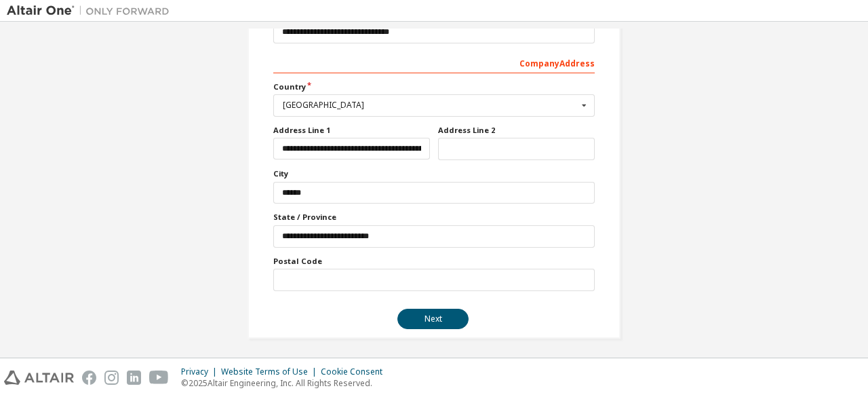 This screenshot has width=868, height=397. Describe the element at coordinates (434, 62) in the screenshot. I see `div: Company Address` at that location.